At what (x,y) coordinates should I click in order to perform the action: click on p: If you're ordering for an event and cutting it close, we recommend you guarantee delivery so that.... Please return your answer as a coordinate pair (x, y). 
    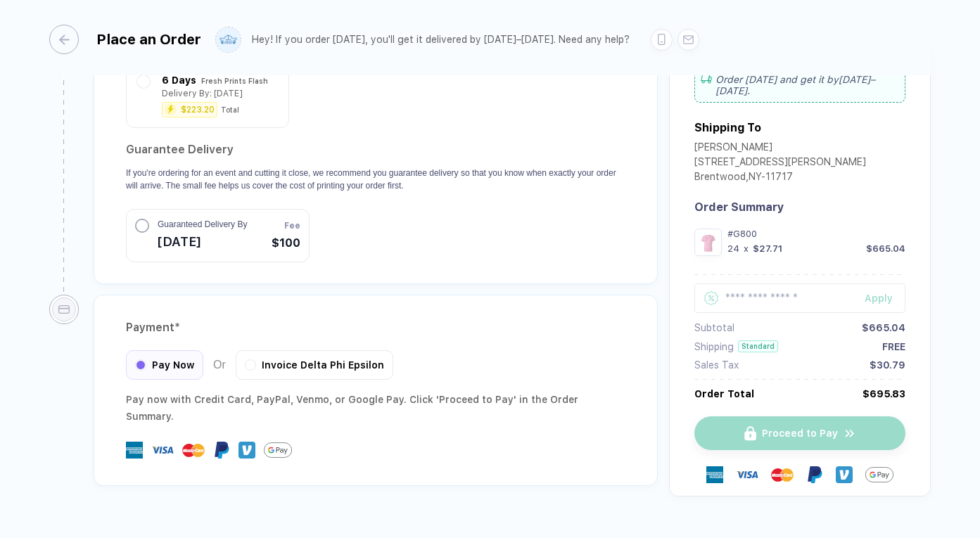
    Looking at the image, I should click on (376, 179).